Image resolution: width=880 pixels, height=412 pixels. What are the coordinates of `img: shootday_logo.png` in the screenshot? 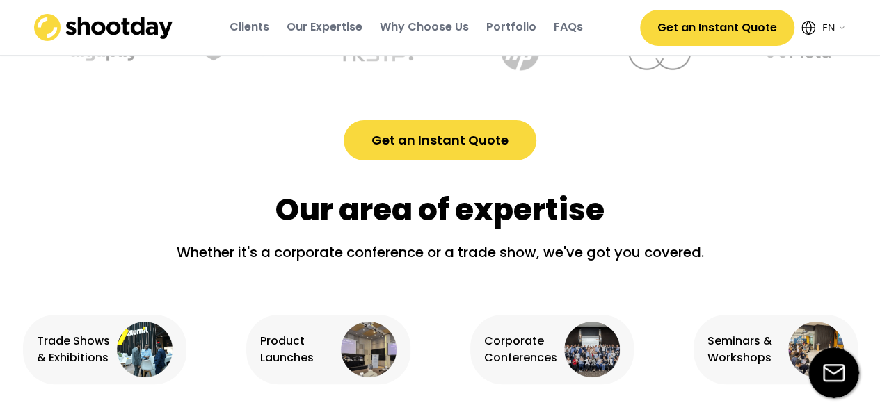 It's located at (104, 27).